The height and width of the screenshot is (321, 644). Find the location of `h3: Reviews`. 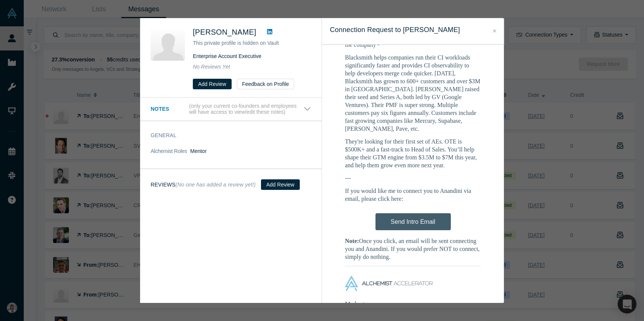

h3: Reviews is located at coordinates (203, 185).